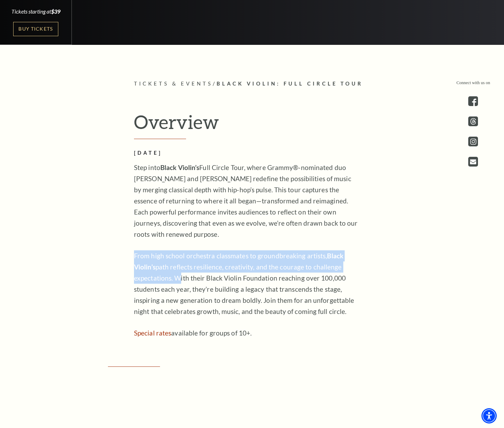  Describe the element at coordinates (152, 332) in the screenshot. I see `a: Special rates` at that location.